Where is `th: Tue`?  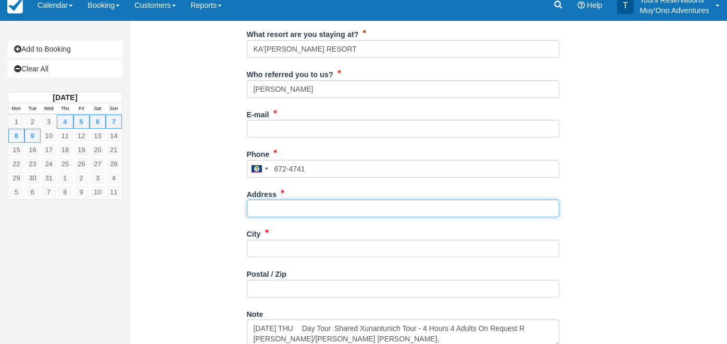 th: Tue is located at coordinates (32, 109).